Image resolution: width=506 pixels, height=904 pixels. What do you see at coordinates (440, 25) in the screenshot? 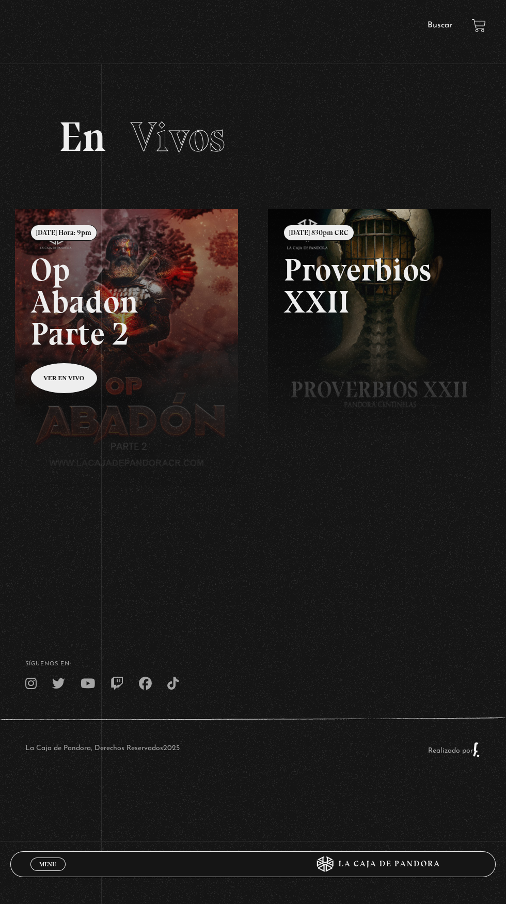
I see `a: Buscar` at bounding box center [440, 25].